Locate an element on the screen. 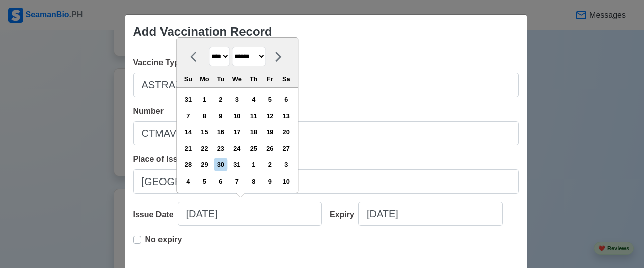  div: Choose Thursday, August 11th, 2022 is located at coordinates (253, 116).